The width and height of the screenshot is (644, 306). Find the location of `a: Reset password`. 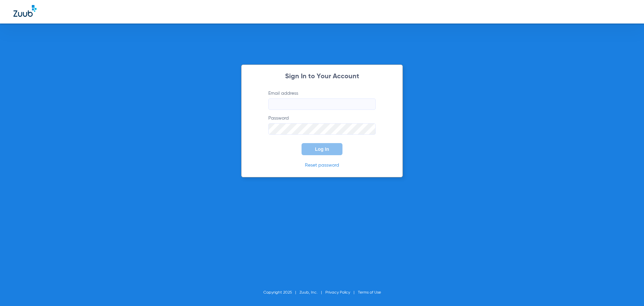

a: Reset password is located at coordinates (322, 165).